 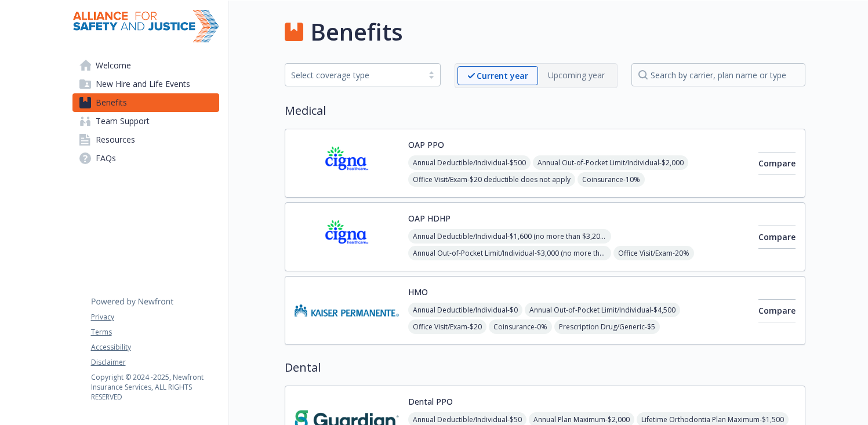 I want to click on span: Annual Deductible/Individual - $1,600 (no more than $3,200 per individual - within a family), so click(x=510, y=236).